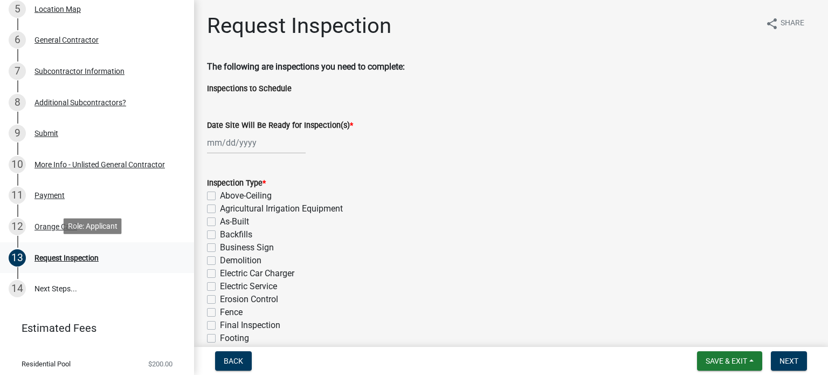 The height and width of the screenshot is (375, 828). Describe the element at coordinates (280, 126) in the screenshot. I see `label: Date Site Will Be Ready for Inspection(s)` at that location.